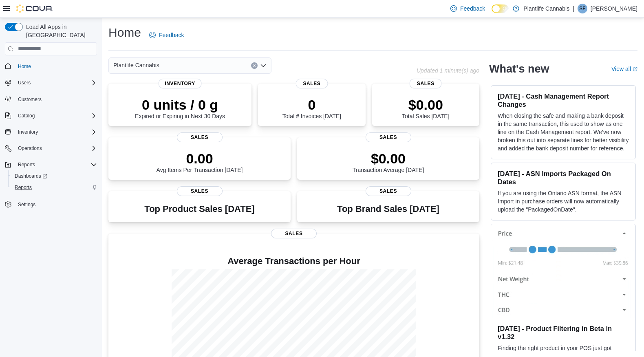 This screenshot has height=357, width=644. Describe the element at coordinates (635, 69) in the screenshot. I see `svg: External link` at that location.